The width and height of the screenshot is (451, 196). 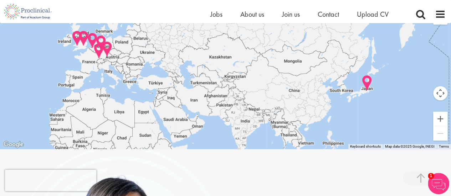 I want to click on a: Upload CV, so click(x=372, y=14).